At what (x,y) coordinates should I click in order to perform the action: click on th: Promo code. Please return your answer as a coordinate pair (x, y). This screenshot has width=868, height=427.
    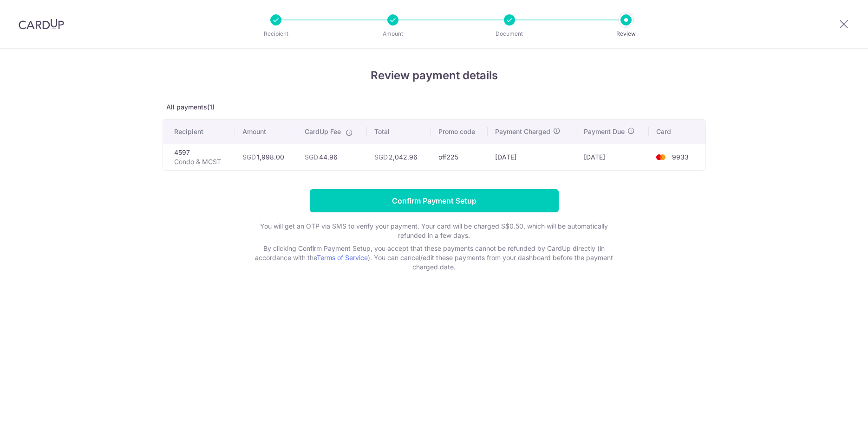
    Looking at the image, I should click on (460, 132).